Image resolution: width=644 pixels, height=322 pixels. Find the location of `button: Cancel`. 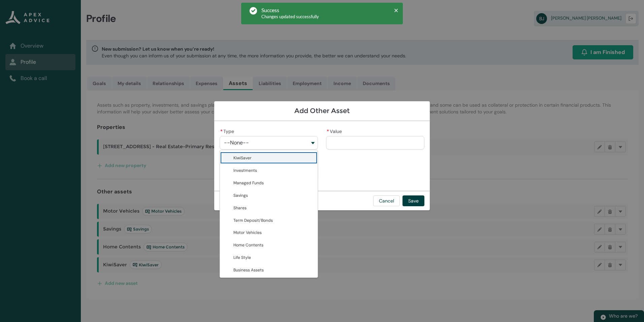

button: Cancel is located at coordinates (386, 200).